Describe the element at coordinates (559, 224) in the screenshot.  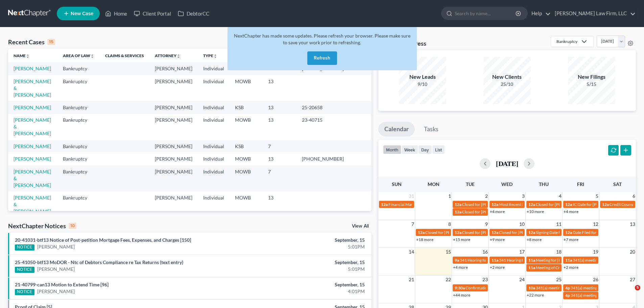
I see `span: 11` at that location.